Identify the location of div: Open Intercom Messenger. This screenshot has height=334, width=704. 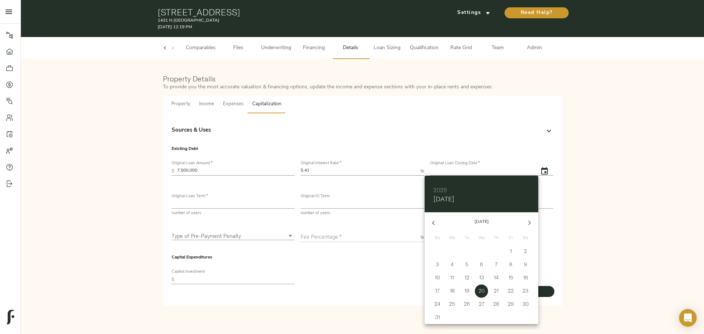
(688, 318).